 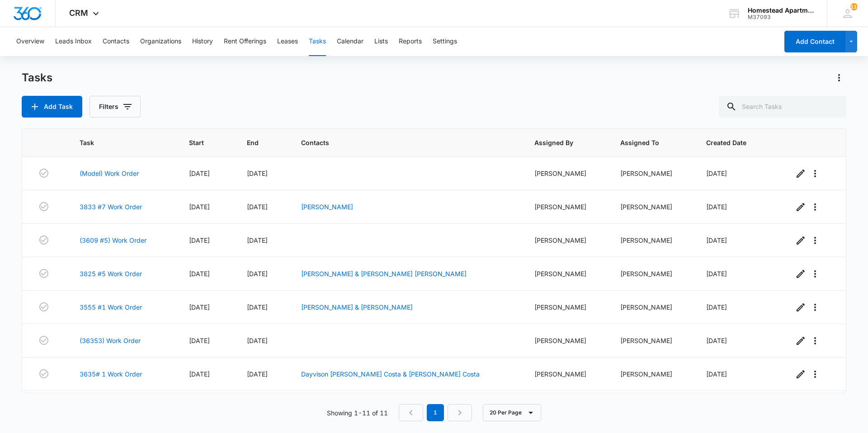 I want to click on span: CRM, so click(x=78, y=13).